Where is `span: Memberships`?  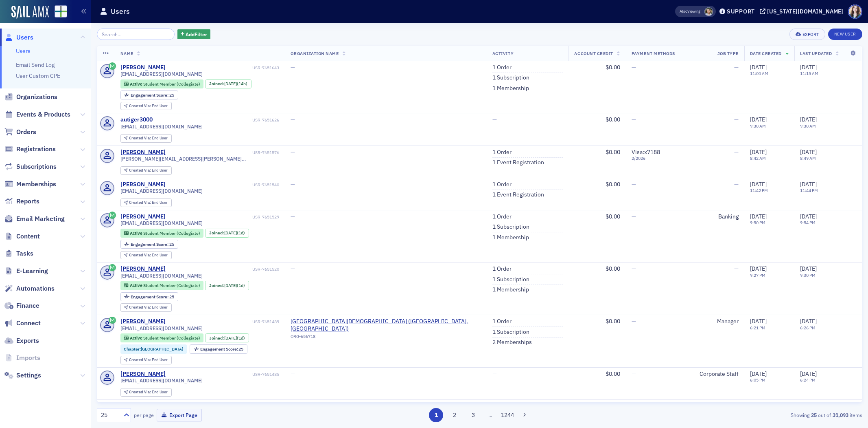
span: Memberships is located at coordinates (36, 184).